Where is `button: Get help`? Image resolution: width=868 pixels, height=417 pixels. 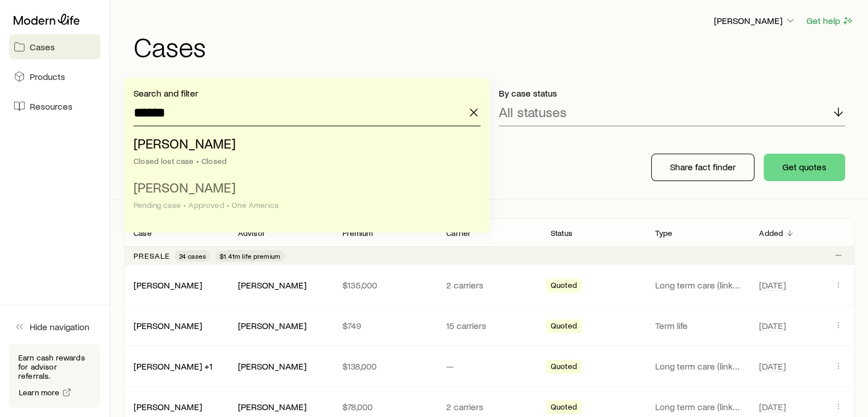
button: Get help is located at coordinates (830, 21).